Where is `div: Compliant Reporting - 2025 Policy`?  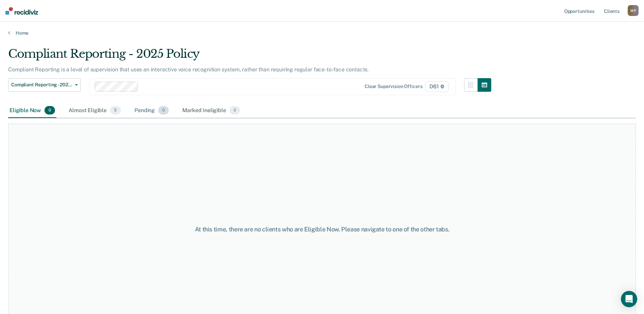
div: Compliant Reporting - 2025 Policy is located at coordinates (249, 56).